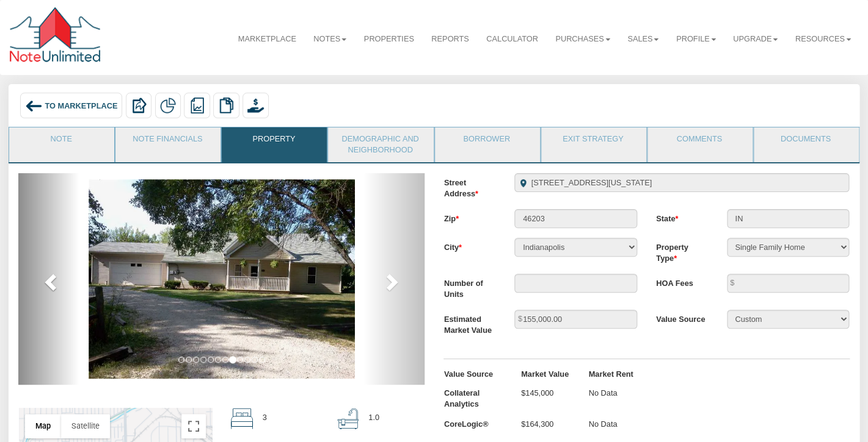 The image size is (868, 442). Describe the element at coordinates (583, 39) in the screenshot. I see `a: Purchases` at that location.